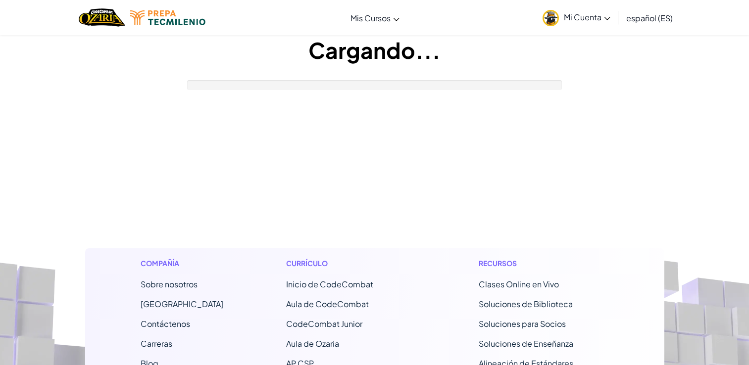 This screenshot has height=365, width=749. I want to click on a: Mi Cuenta, so click(576, 17).